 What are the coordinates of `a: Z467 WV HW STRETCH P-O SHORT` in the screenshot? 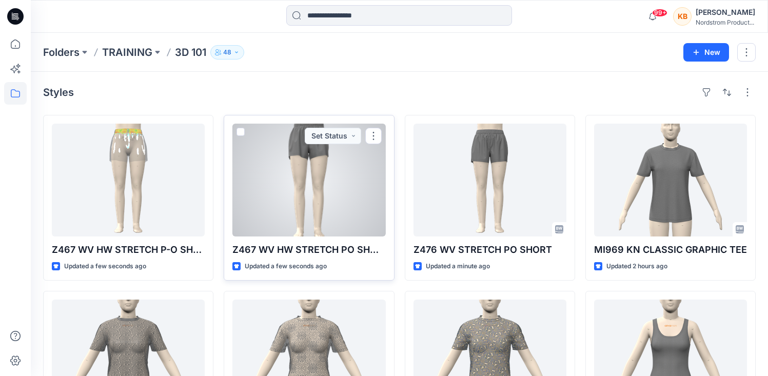 It's located at (128, 180).